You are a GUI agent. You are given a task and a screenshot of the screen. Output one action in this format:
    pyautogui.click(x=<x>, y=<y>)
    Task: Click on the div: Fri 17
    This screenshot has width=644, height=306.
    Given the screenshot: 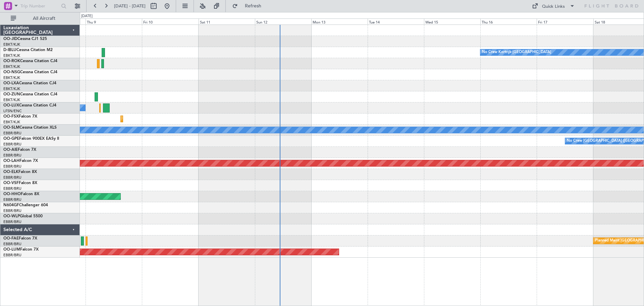 What is the action you would take?
    pyautogui.click(x=565, y=21)
    